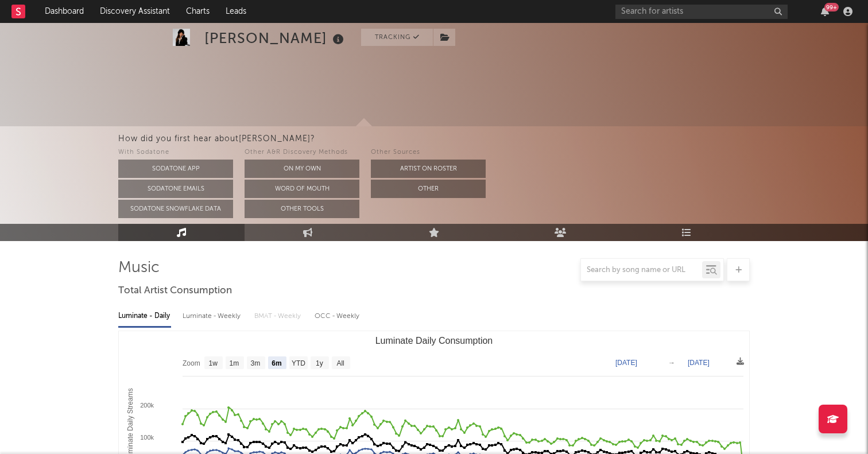  Describe the element at coordinates (144, 316) in the screenshot. I see `div: Luminate - Daily` at that location.